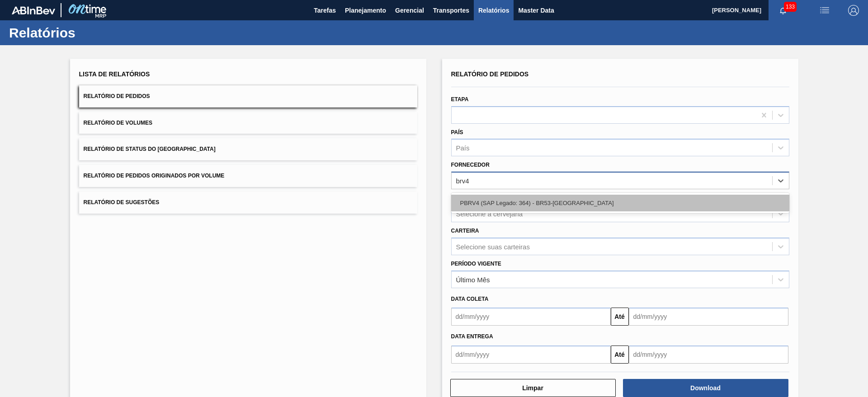  Describe the element at coordinates (706, 388) in the screenshot. I see `button: Download` at that location.